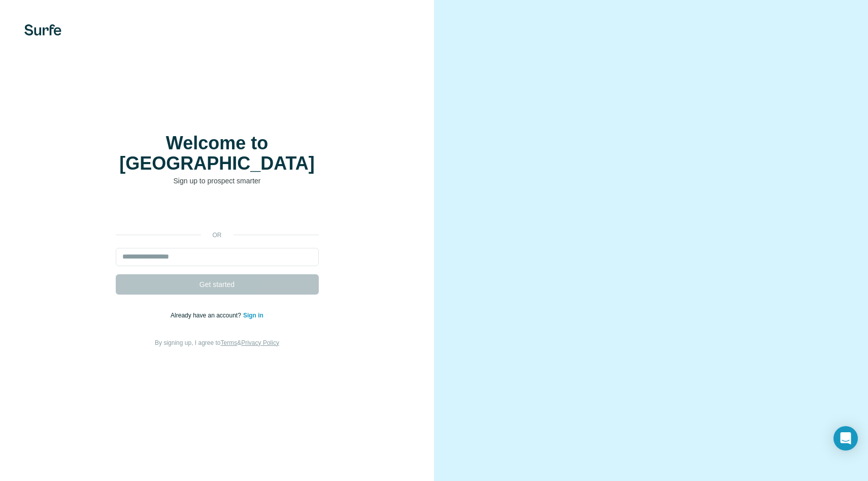 The image size is (868, 481). What do you see at coordinates (217, 181) in the screenshot?
I see `p: Sign up to prospect smarter` at bounding box center [217, 181].